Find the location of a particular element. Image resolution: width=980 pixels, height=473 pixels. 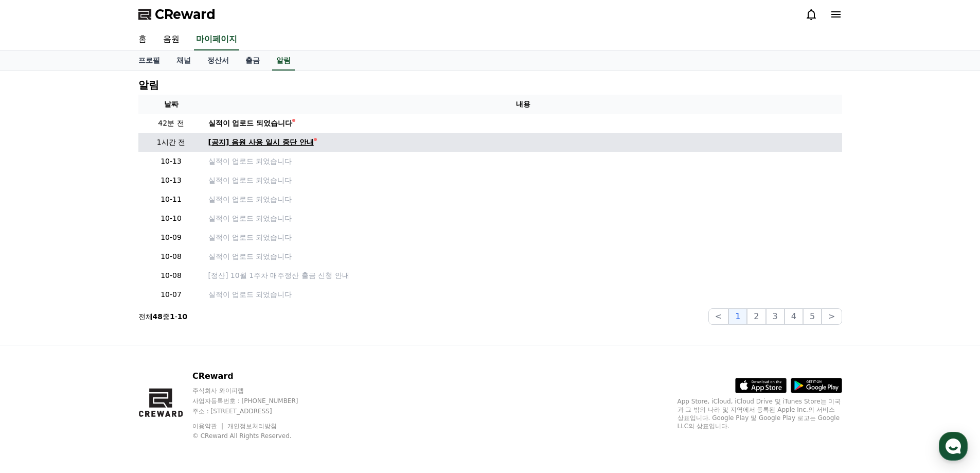

p: [정산] 10월 1주차 매주정산 출금 신청 안내 is located at coordinates (523, 275).